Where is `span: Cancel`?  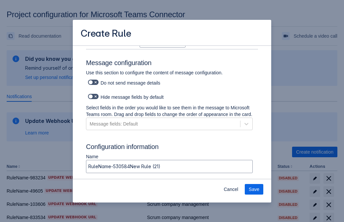
span: Cancel is located at coordinates (231, 189).